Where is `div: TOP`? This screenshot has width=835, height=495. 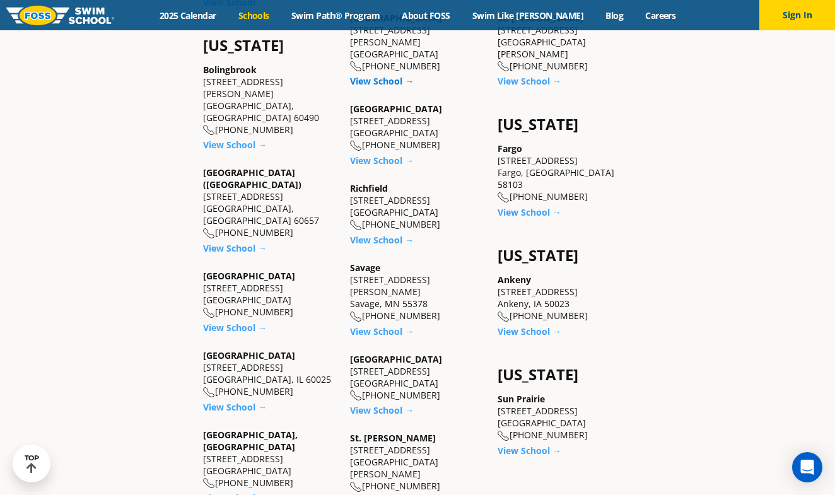 div: TOP is located at coordinates (32, 463).